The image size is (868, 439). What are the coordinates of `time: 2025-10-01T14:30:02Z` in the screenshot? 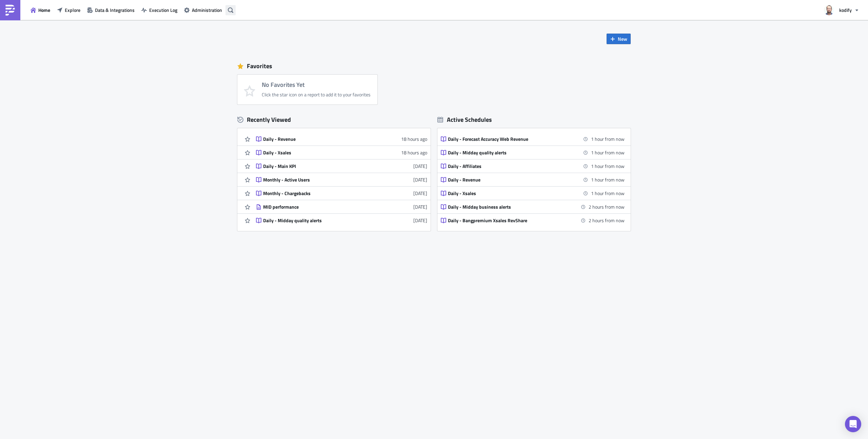 It's located at (420, 180).